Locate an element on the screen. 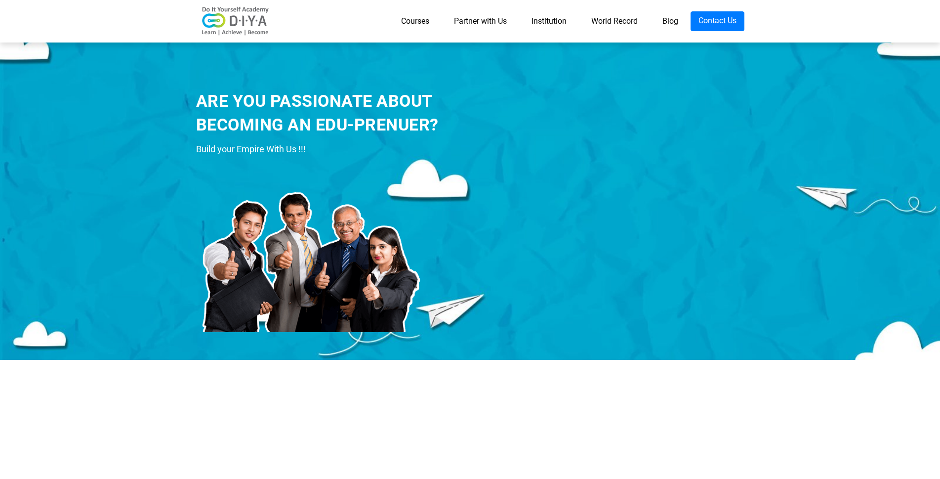  div: ARE YOU PASSIONATE ABOUT BECOMING AN EDU-PRENUER? is located at coordinates (353, 113).